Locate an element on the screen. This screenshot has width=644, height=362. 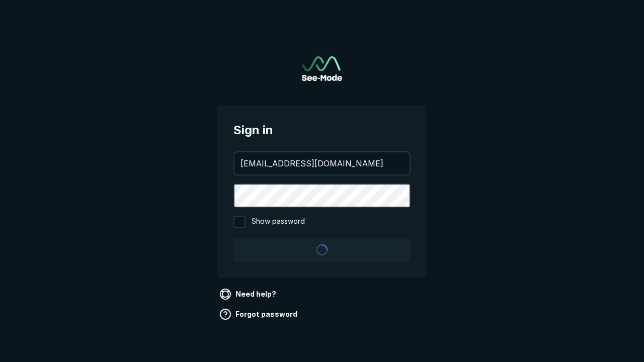
img: See-Mode Logo is located at coordinates (322, 68).